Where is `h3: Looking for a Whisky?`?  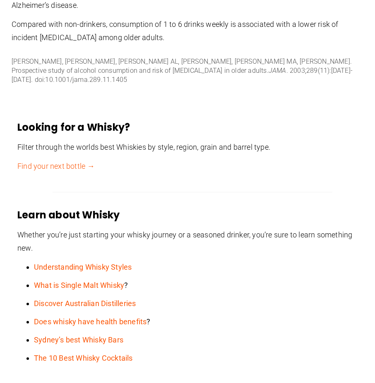 h3: Looking for a Whisky? is located at coordinates (193, 128).